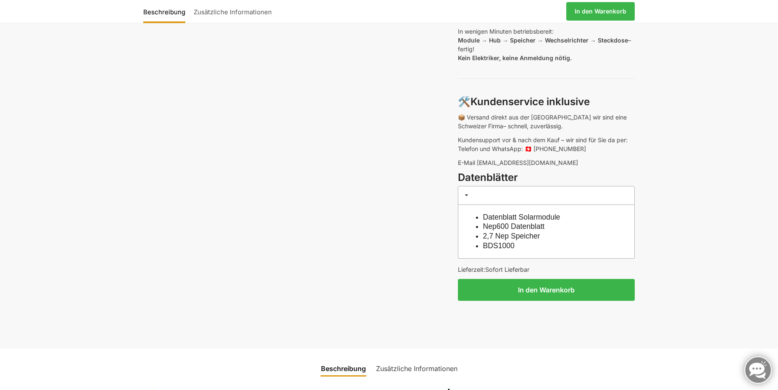  I want to click on strong: Kundenservice inklusive, so click(530, 101).